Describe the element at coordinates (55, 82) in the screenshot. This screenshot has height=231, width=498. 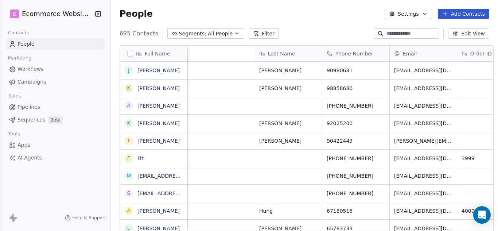
I see `a: Campaigns` at that location.